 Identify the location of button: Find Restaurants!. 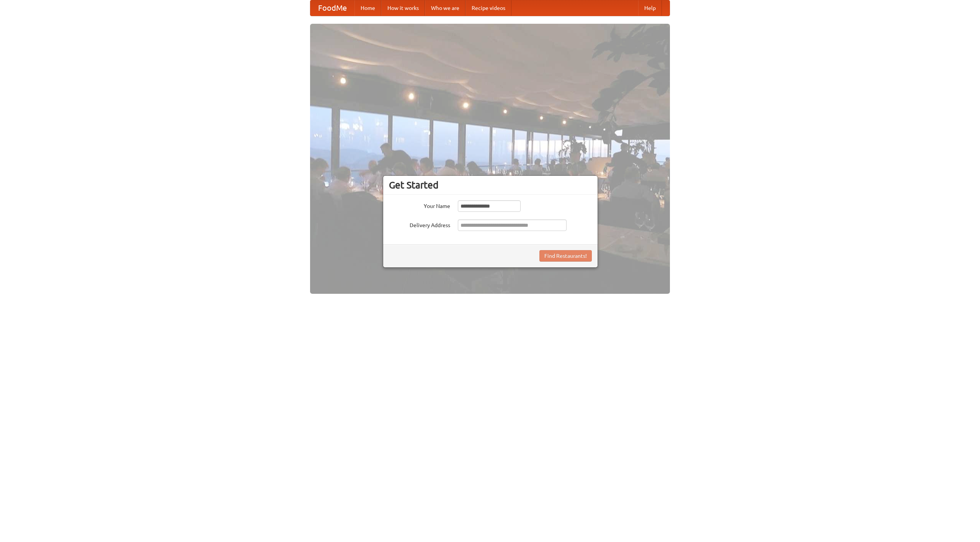
(566, 256).